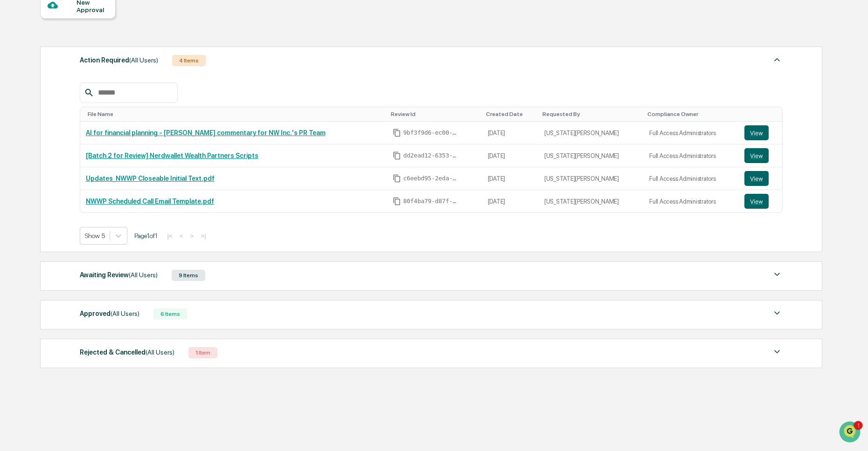  What do you see at coordinates (431, 133) in the screenshot?
I see `span: 9bf3f9d6-ec00-4609-a326-e373718264ae` at bounding box center [431, 133].